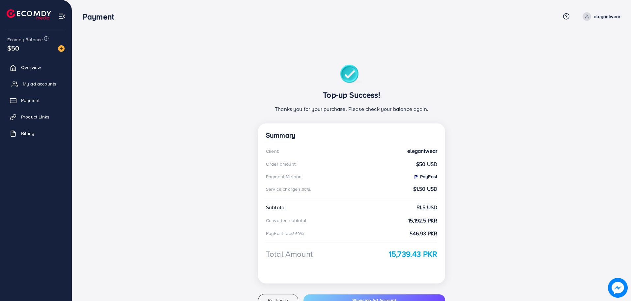 This screenshot has width=631, height=301. What do you see at coordinates (286, 233) in the screenshot?
I see `div: PayFast fee` at bounding box center [286, 233].